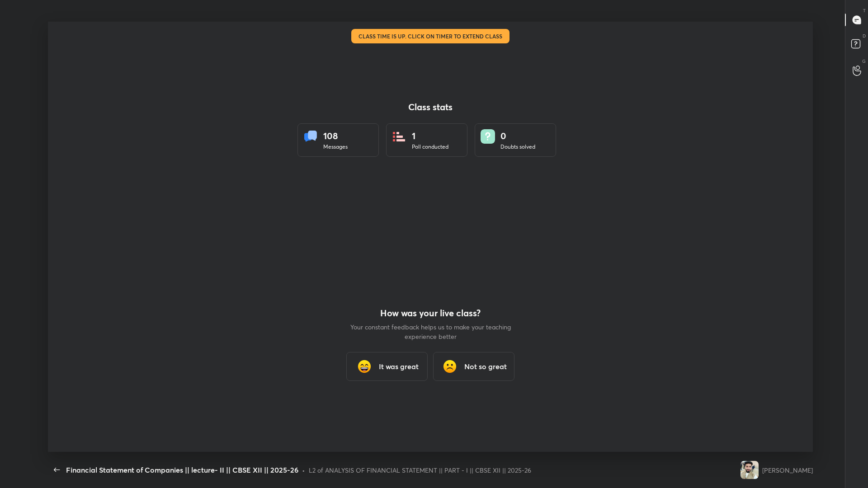 This screenshot has width=868, height=488. Describe the element at coordinates (864, 36) in the screenshot. I see `p: D` at that location.